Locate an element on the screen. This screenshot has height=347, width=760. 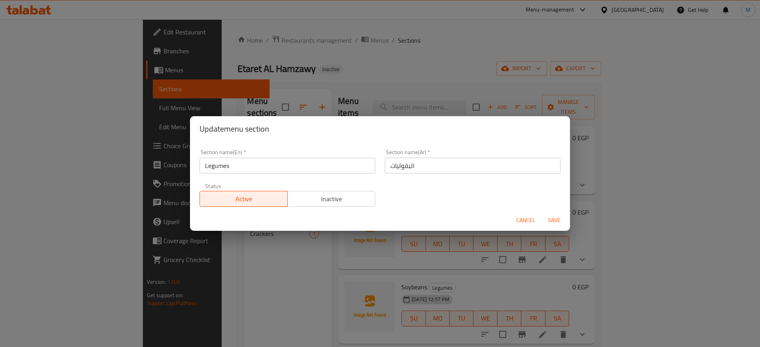
span: Active is located at coordinates (244, 199).